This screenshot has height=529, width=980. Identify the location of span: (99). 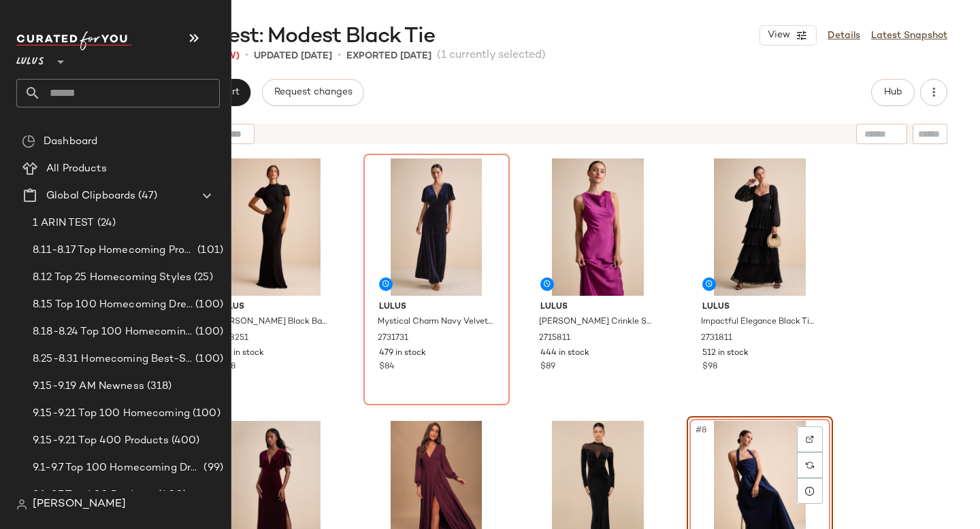
(212, 468).